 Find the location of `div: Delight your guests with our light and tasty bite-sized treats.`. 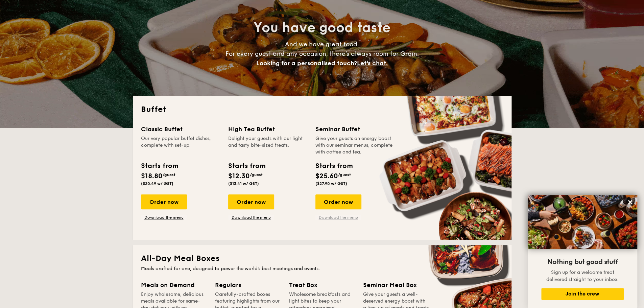

div: Delight your guests with our light and tasty bite-sized treats. is located at coordinates (268, 145).